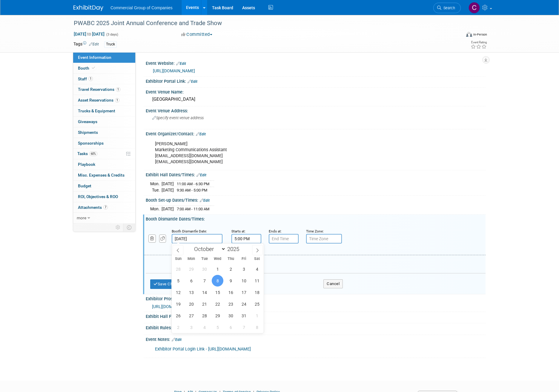  I want to click on span: November 4, 2025, so click(204, 327).